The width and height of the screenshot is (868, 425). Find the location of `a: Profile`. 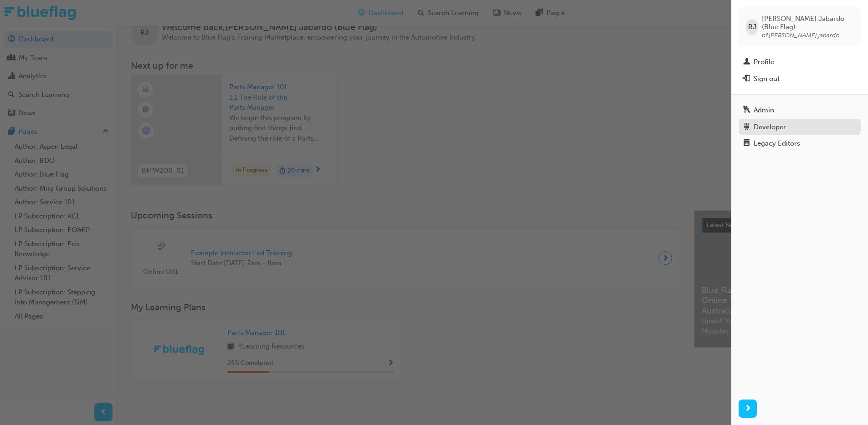

a: Profile is located at coordinates (800, 62).